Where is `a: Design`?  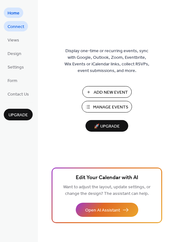
a: Design is located at coordinates (14, 53).